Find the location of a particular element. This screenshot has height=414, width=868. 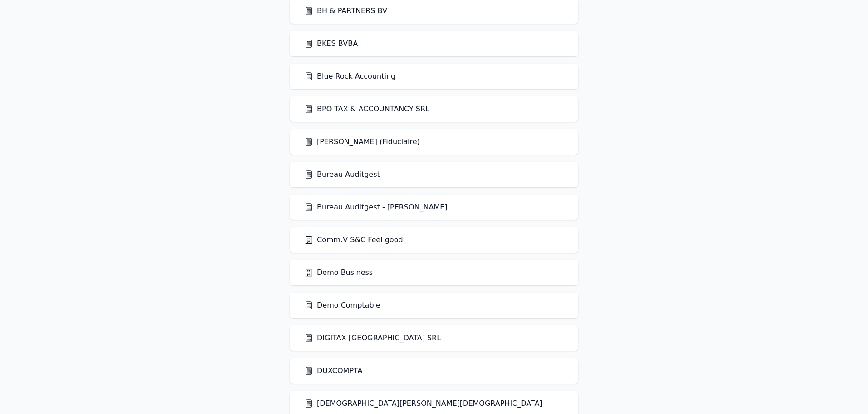

a: Demo Comptable is located at coordinates (342, 306).